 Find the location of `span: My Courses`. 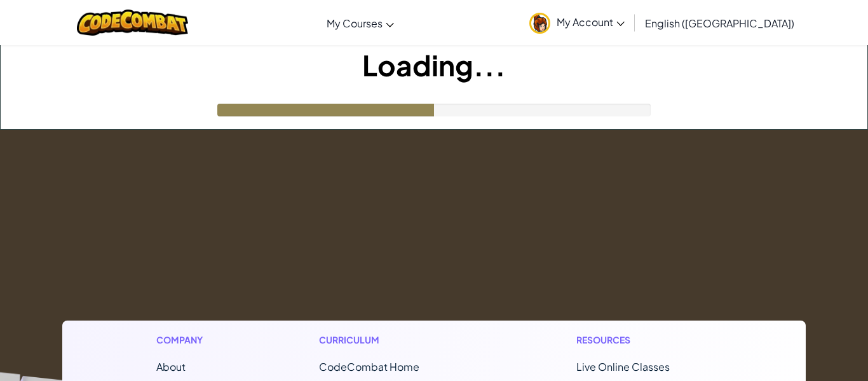

span: My Courses is located at coordinates (355, 23).